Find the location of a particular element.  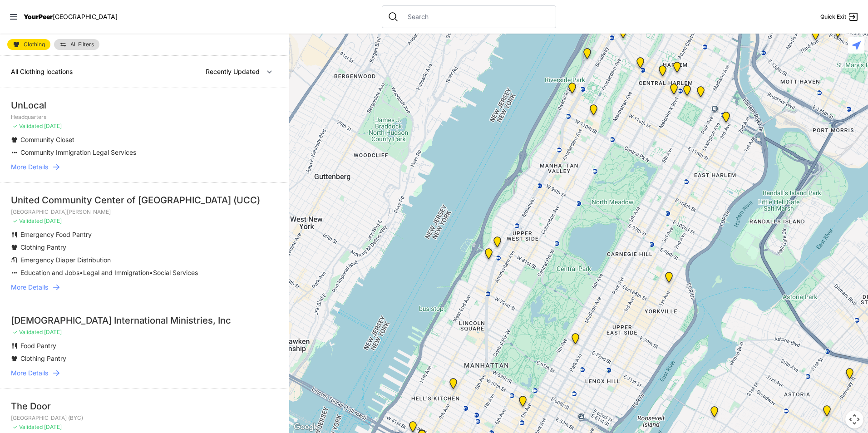

div: Ford Hall is located at coordinates (572, 90).